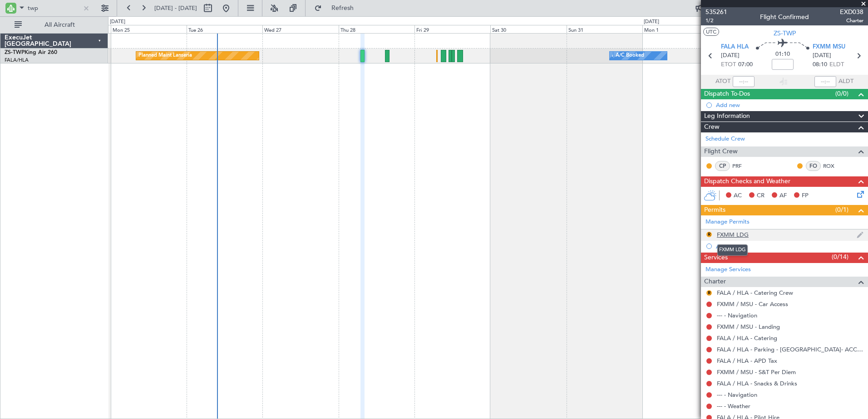 The height and width of the screenshot is (419, 868). I want to click on span: ALDT, so click(846, 82).